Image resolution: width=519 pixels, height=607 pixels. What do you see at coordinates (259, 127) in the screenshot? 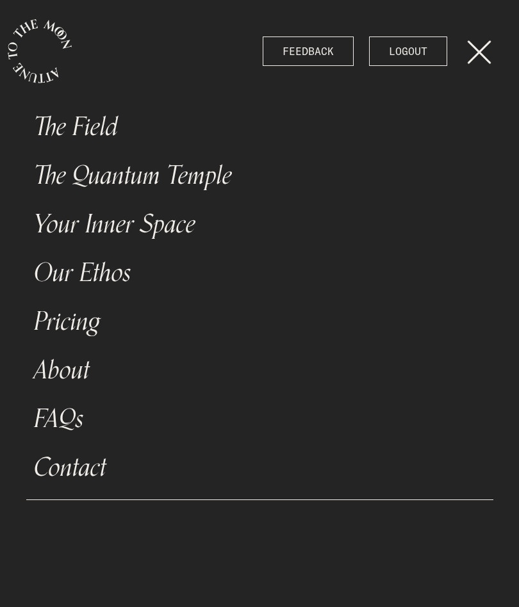
I see `a: The Field` at bounding box center [259, 127].